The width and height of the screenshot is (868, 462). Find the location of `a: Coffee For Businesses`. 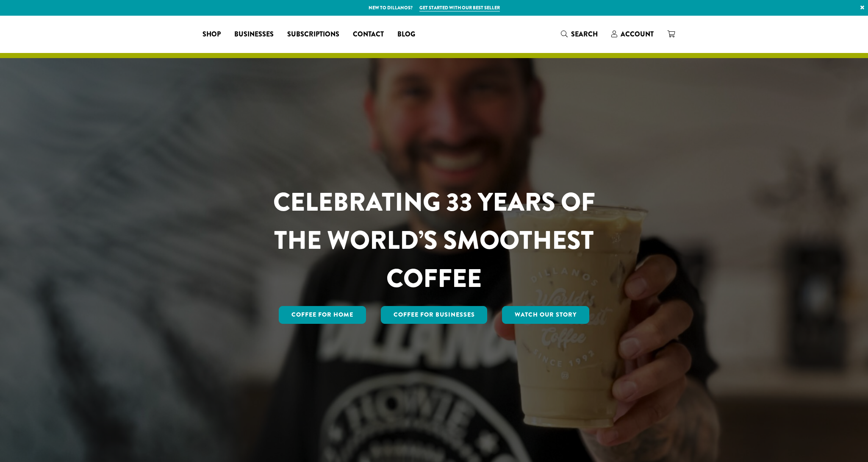

a: Coffee For Businesses is located at coordinates (434, 315).